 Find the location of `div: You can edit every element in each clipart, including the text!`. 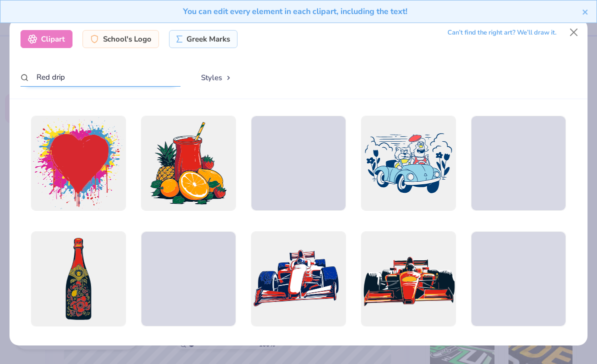

div: You can edit every element in each clipart, including the text! is located at coordinates (295, 11).